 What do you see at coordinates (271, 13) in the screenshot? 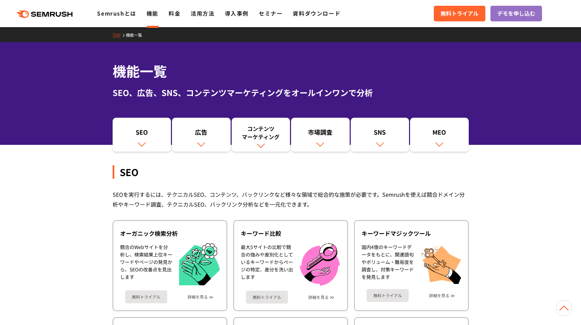
I see `a: セミナー` at bounding box center [271, 13].